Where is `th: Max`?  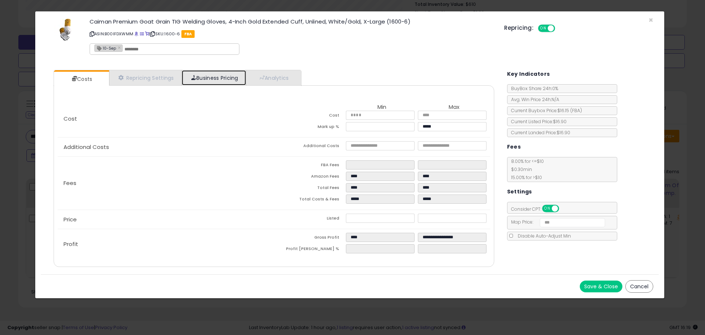
th: Max is located at coordinates (454, 107).